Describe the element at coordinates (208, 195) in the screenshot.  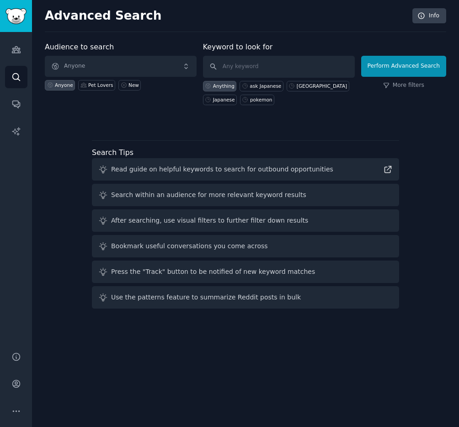
I see `div: Search within an audience for more relevant keyword results` at that location.